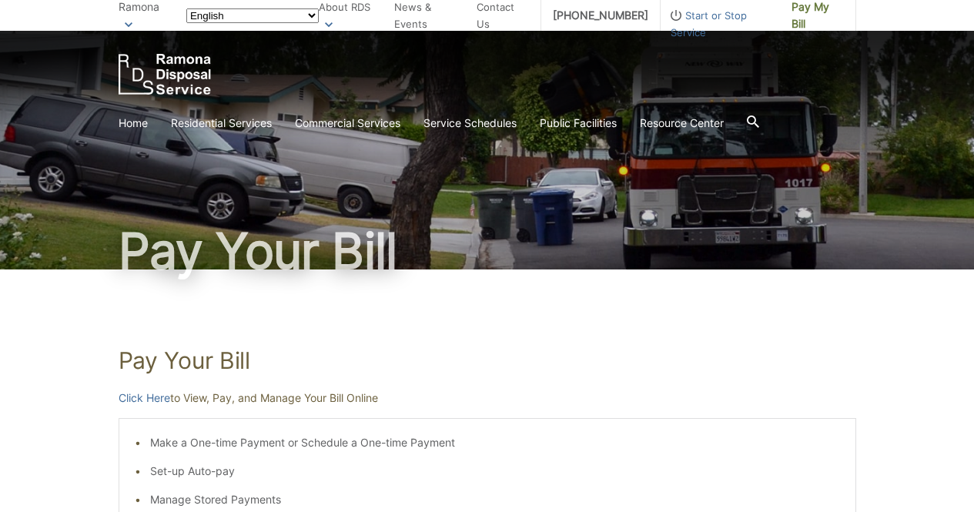 The height and width of the screenshot is (512, 974). I want to click on a: EDCD logo. Return to the homepage., so click(165, 74).